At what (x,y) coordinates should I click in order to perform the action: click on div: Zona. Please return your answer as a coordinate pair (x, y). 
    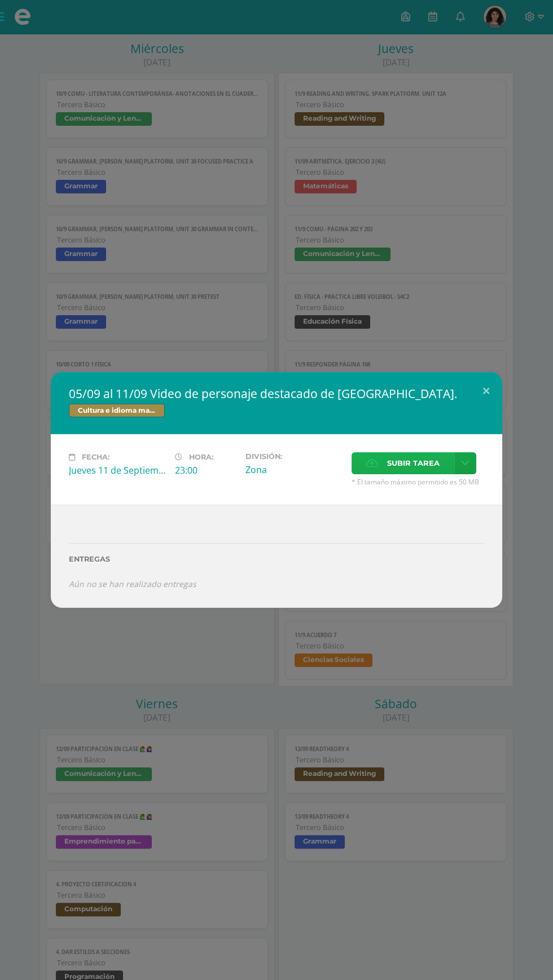
    Looking at the image, I should click on (294, 470).